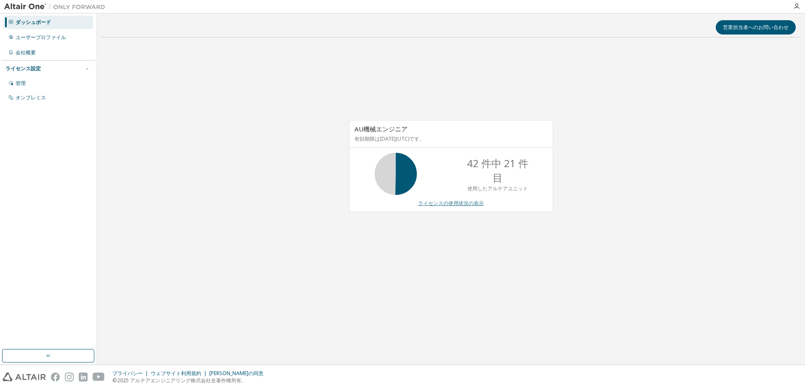  I want to click on span: AU機械エンジニア, so click(381, 129).